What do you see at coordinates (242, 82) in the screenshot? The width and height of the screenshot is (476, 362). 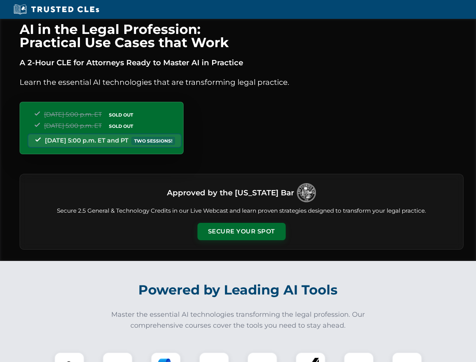 I see `p: Learn the essential AI technologies that are transforming legal practice.` at bounding box center [242, 82].